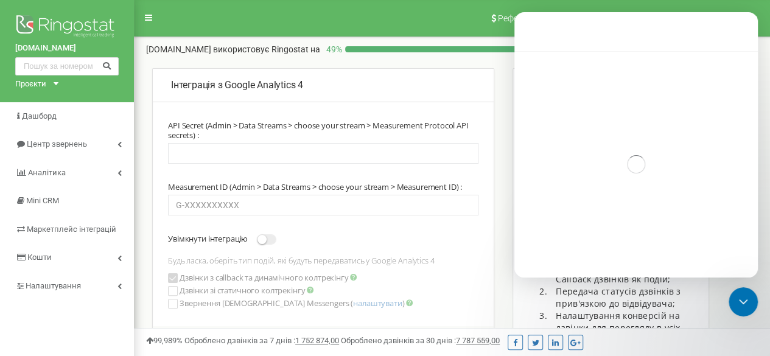  Describe the element at coordinates (323, 261) in the screenshot. I see `p: Будь ласка, оберіть тип подій, які будуть передаватись у Google Analytics 4` at that location.